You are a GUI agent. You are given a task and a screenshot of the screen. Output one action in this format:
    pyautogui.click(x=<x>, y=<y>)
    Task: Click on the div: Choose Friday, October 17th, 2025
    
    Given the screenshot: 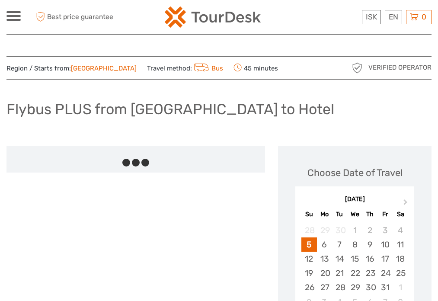 What is the action you would take?
    pyautogui.click(x=385, y=258)
    